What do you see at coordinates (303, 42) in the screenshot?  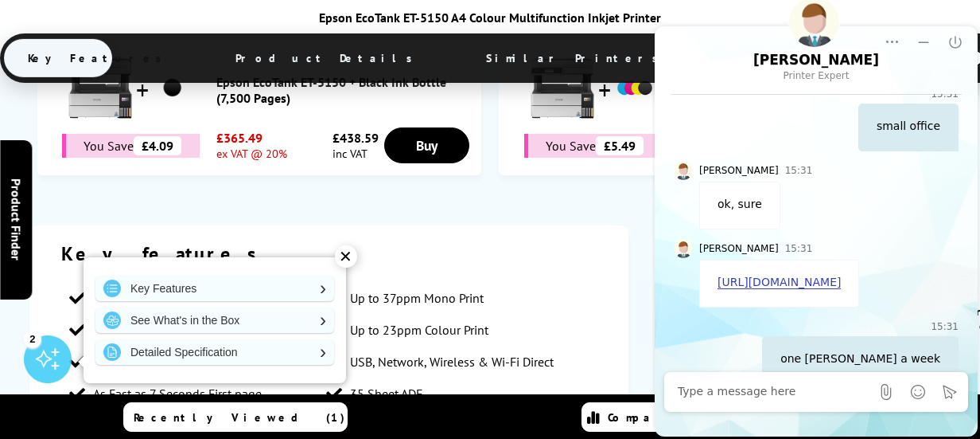 I see `button: End Chat` at bounding box center [303, 42].